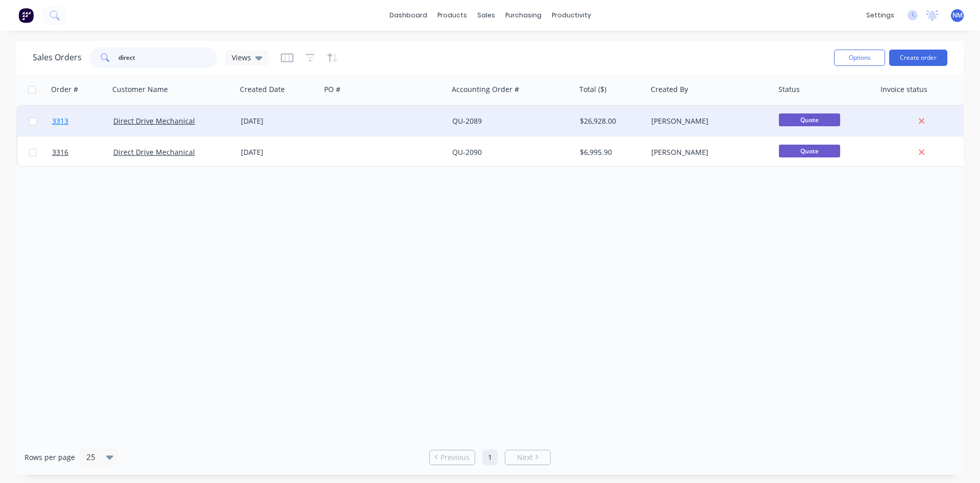 This screenshot has height=483, width=980. I want to click on div: Status, so click(789, 89).